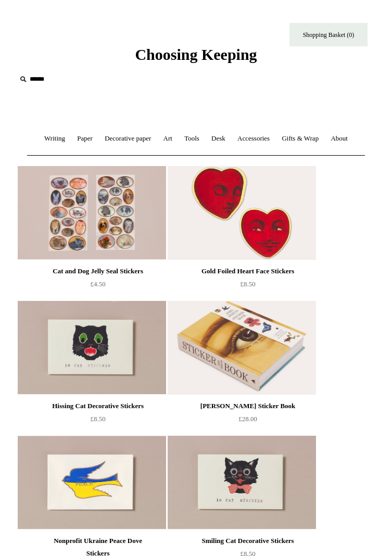 This screenshot has height=556, width=392. What do you see at coordinates (242, 213) in the screenshot?
I see `img: Gold Foiled Heart Face Stickers` at bounding box center [242, 213].